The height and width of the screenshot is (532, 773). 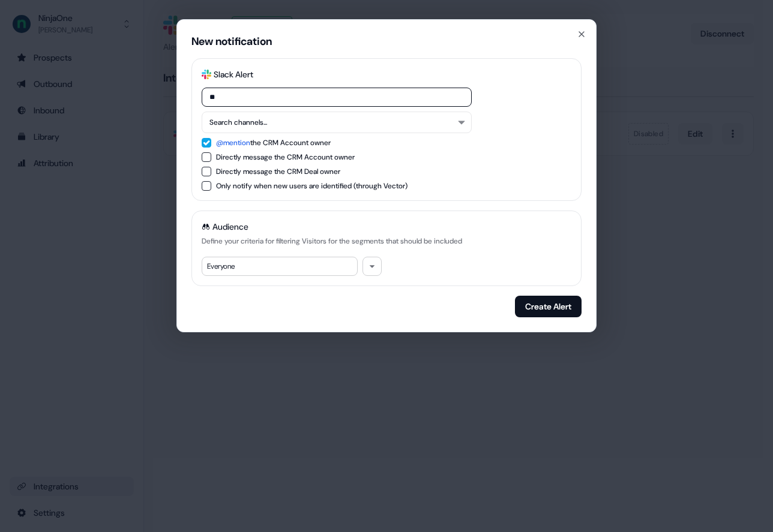 I want to click on div: Everyone, so click(x=280, y=266).